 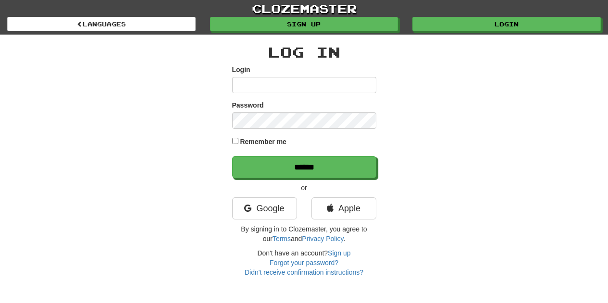 What do you see at coordinates (241, 70) in the screenshot?
I see `label: Login` at bounding box center [241, 70].